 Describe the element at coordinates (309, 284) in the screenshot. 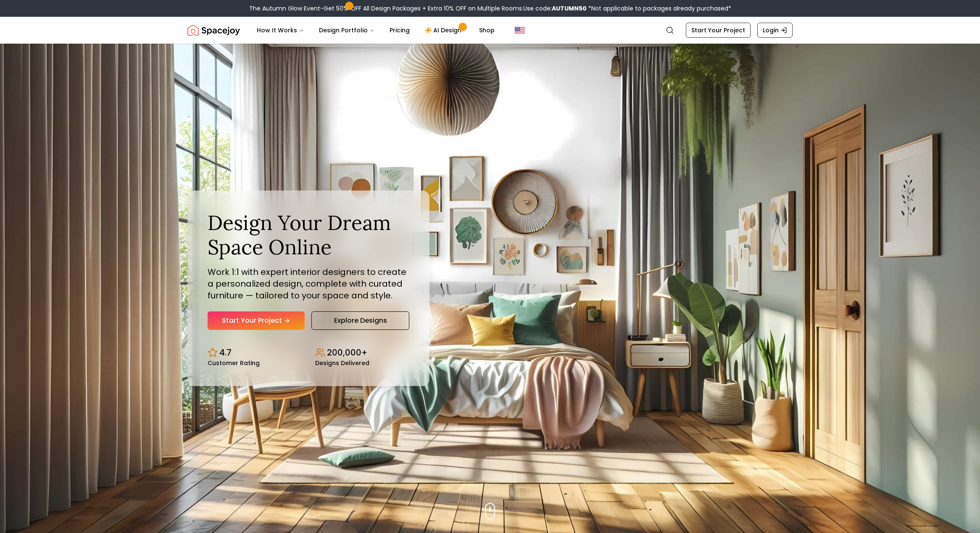

I see `p: Work 1:1 with expert interior designers to create a personalized design, complete with curated fu...` at that location.